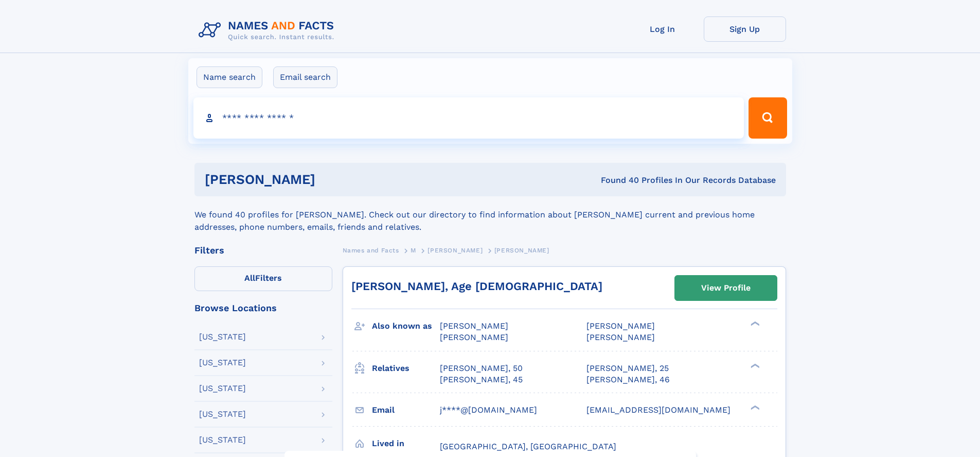 The image size is (980, 457). Describe the element at coordinates (726, 288) in the screenshot. I see `a: View Profile` at that location.